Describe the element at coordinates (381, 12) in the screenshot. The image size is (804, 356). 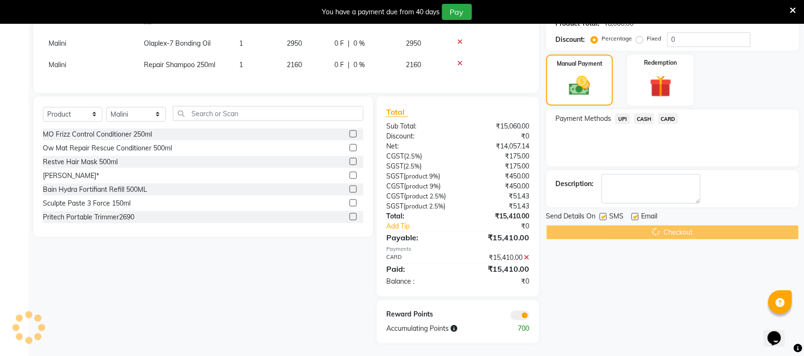
I see `div: You have a payment due from 40 days` at that location.